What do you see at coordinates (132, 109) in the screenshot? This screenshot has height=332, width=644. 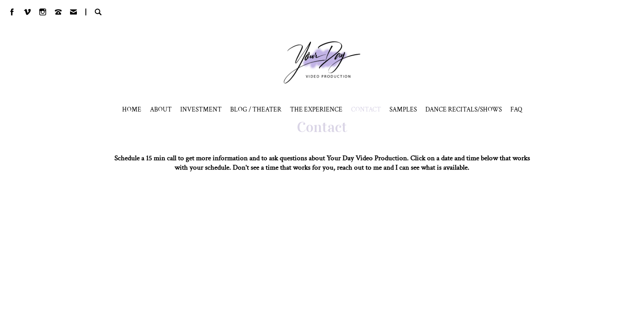 I see `a: HOME` at bounding box center [132, 109].